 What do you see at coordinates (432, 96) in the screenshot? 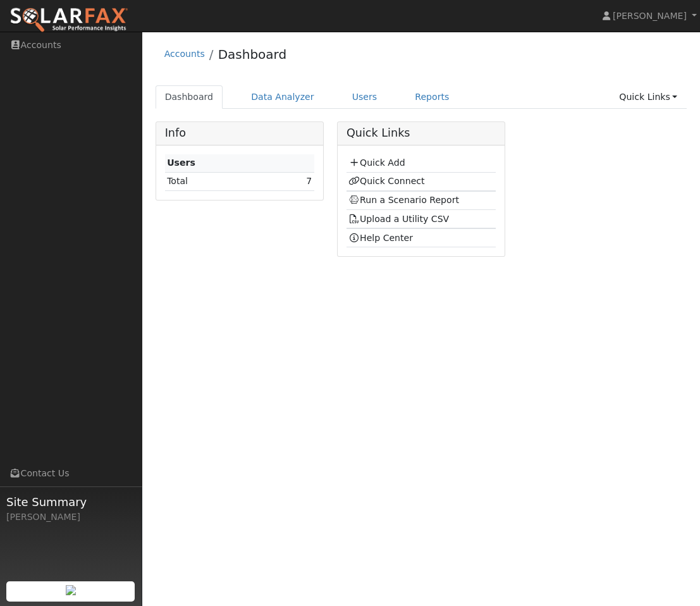
I see `a: Reports` at bounding box center [432, 96].